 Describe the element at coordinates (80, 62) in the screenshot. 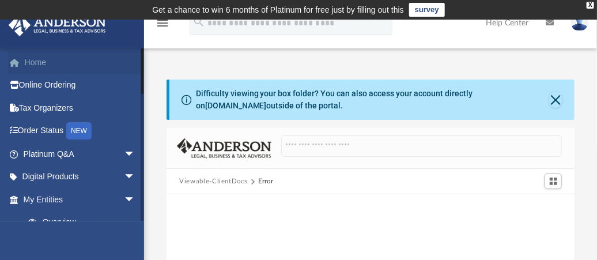

I see `a: Home` at that location.